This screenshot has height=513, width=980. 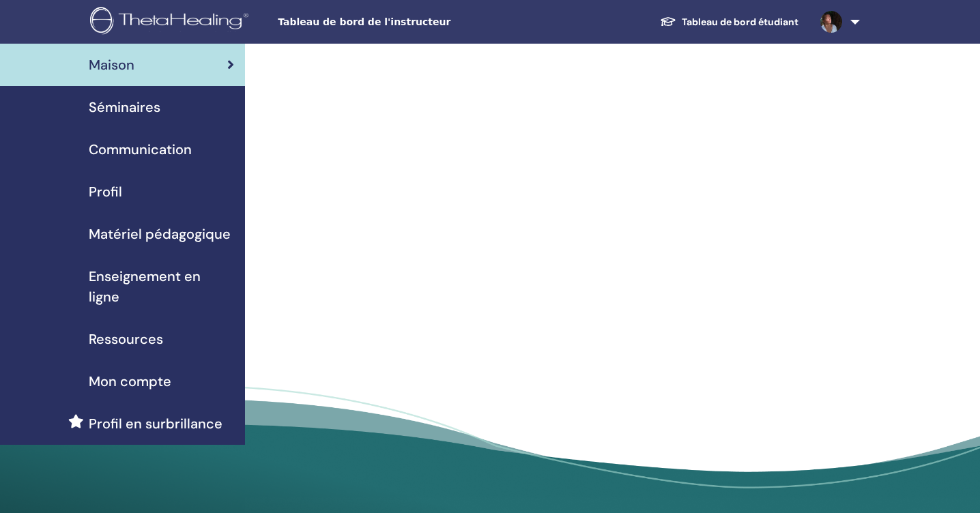 What do you see at coordinates (380, 22) in the screenshot?
I see `span: Tableau de bord de l'instructeur` at bounding box center [380, 22].